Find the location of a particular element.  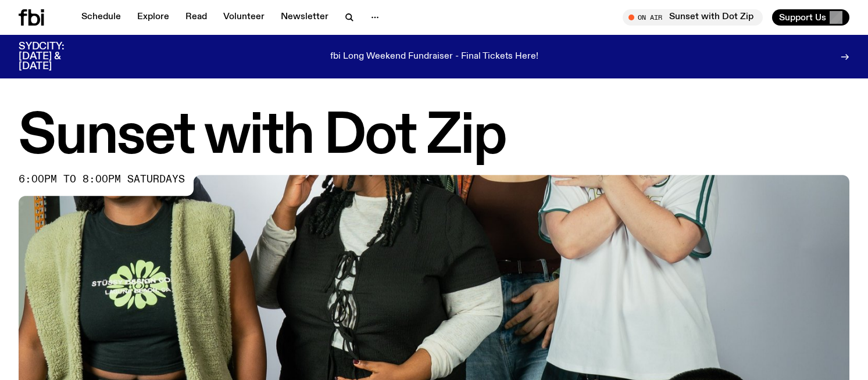

a: Volunteer is located at coordinates (244, 17).